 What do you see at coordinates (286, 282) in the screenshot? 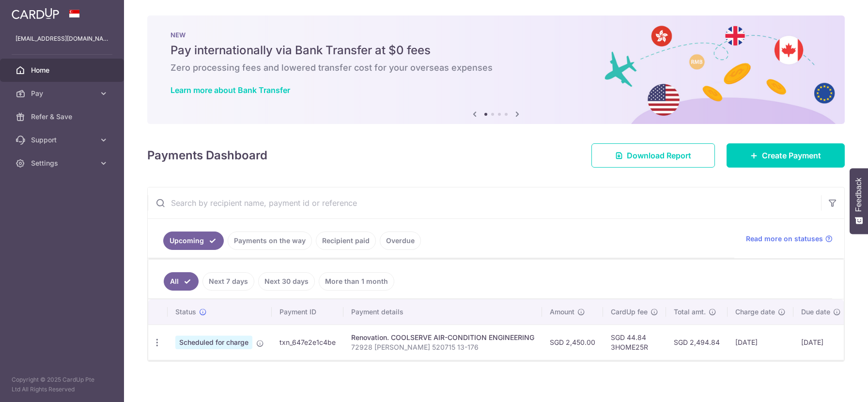
I see `a: Next 30 days` at bounding box center [286, 282].